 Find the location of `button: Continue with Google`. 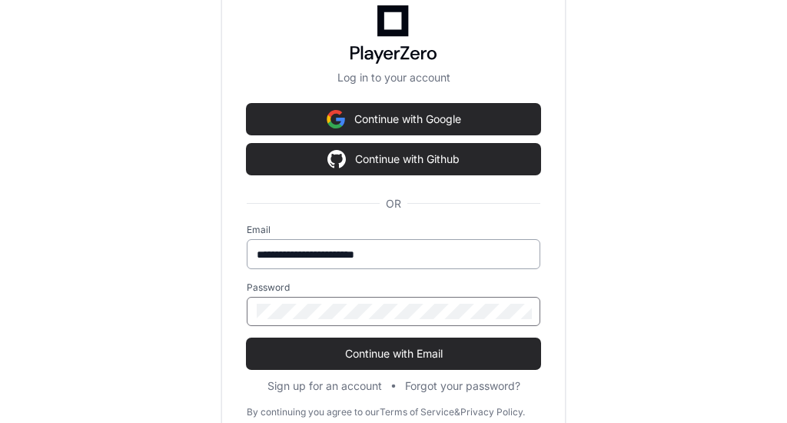

button: Continue with Google is located at coordinates (393, 119).